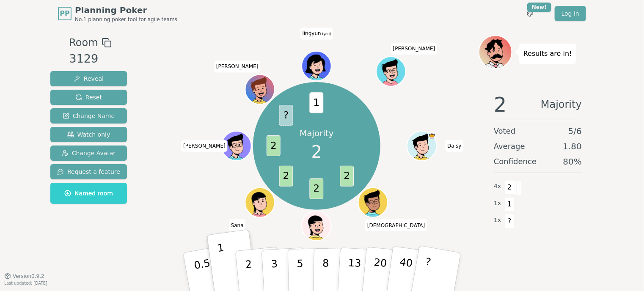  What do you see at coordinates (561, 104) in the screenshot?
I see `span: Majority` at bounding box center [561, 104].